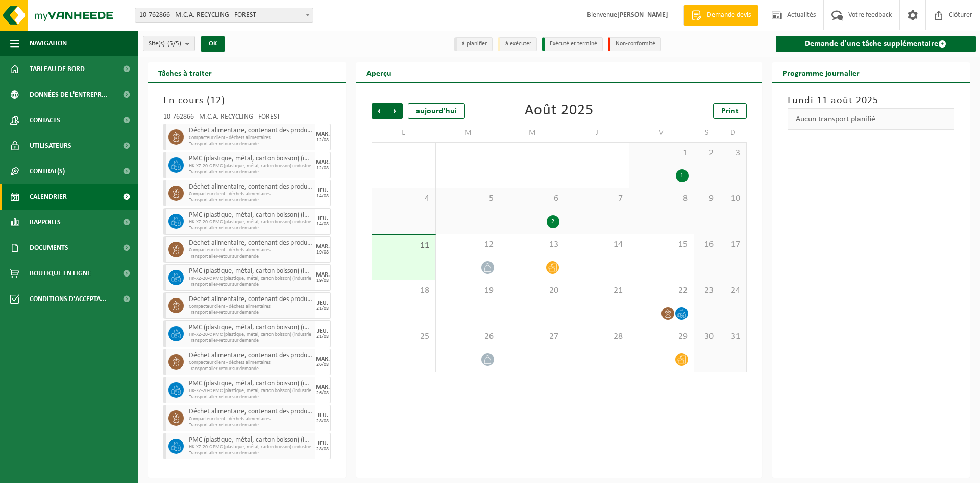  What do you see at coordinates (661, 245) in the screenshot?
I see `span: 15` at bounding box center [661, 245].